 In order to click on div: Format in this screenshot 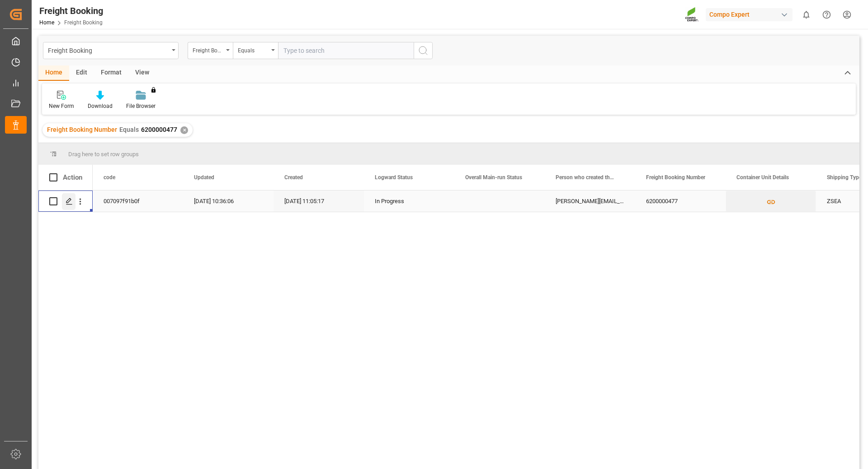, I will do `click(111, 73)`.